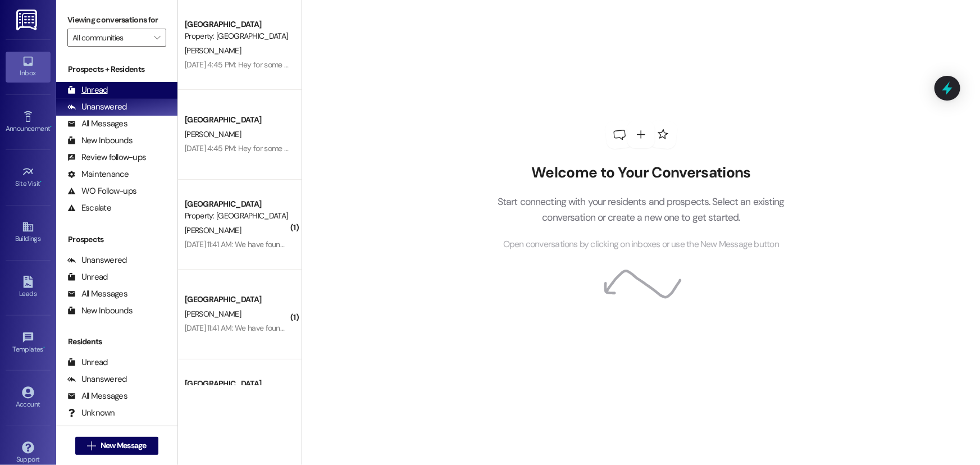  What do you see at coordinates (28, 177) in the screenshot?
I see `a: Site Visit •` at bounding box center [28, 177].